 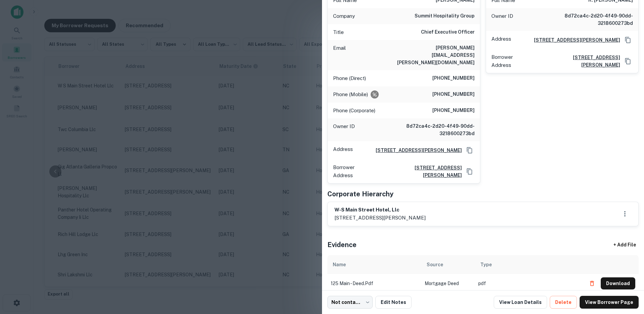 What do you see at coordinates (350, 302) in the screenshot?
I see `div: Not contacted` at bounding box center [350, 302].